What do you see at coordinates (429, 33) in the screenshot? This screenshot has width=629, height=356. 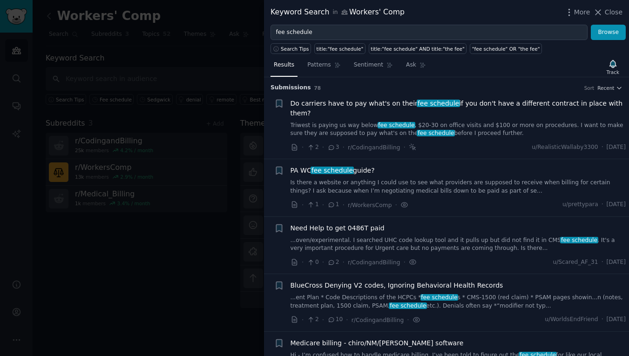 I see `input: Try a keyword related to your business` at bounding box center [429, 33].